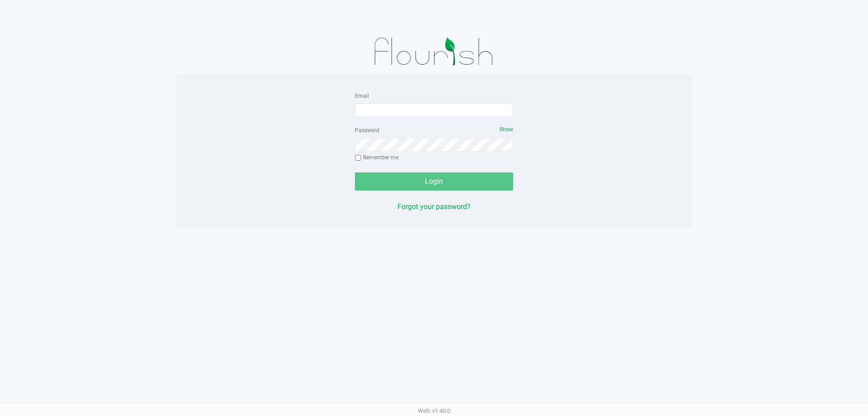 This screenshot has height=416, width=868. What do you see at coordinates (434, 410) in the screenshot?
I see `span: Web: v1.40.0` at bounding box center [434, 410].